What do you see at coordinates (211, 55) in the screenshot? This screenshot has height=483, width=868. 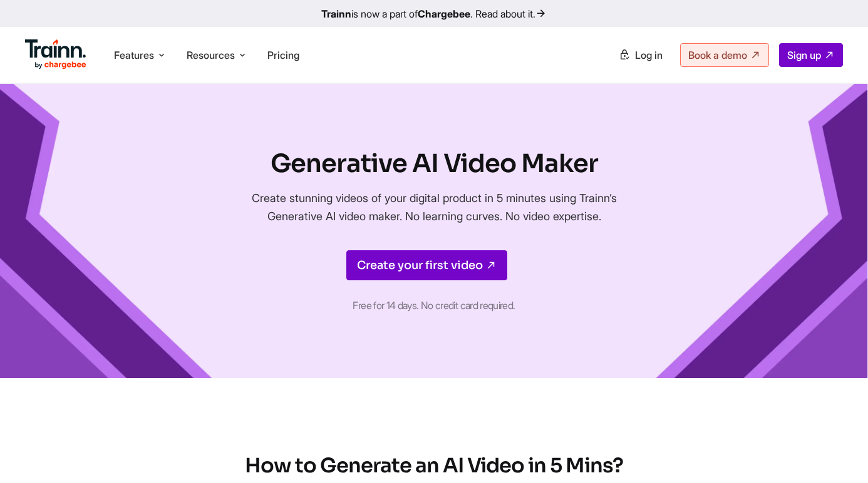 I see `span: Resources` at bounding box center [211, 55].